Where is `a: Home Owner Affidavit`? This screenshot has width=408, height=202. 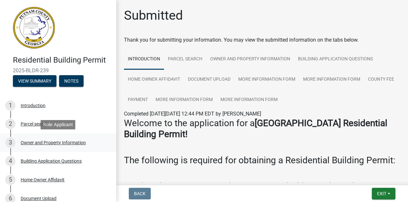 a: Home Owner Affidavit is located at coordinates (154, 80).